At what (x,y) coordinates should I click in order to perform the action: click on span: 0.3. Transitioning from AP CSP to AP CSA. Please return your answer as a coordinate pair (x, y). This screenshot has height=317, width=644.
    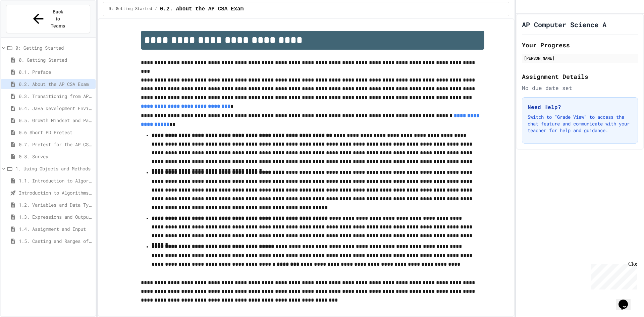
    Looking at the image, I should click on (56, 96).